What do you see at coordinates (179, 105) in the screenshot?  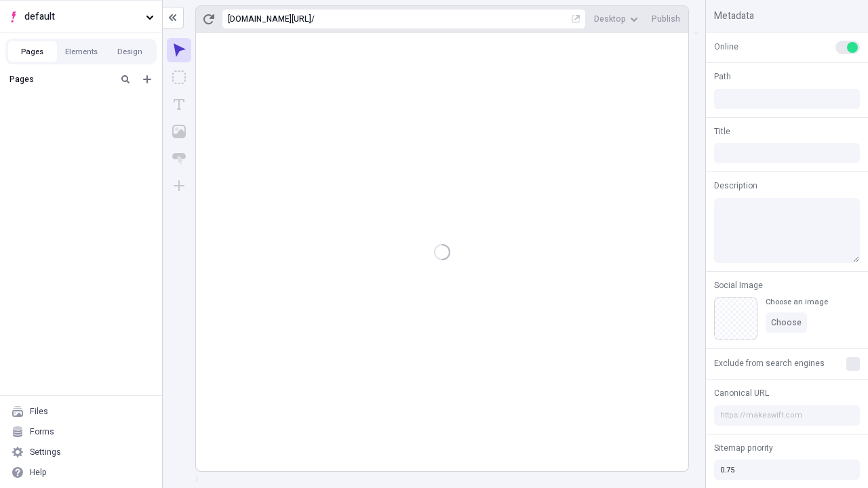 I see `button: Text` at bounding box center [179, 105].